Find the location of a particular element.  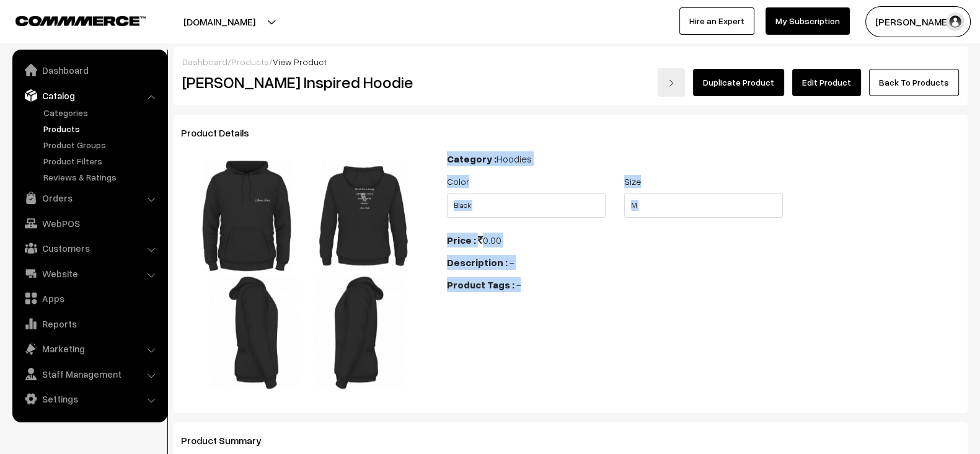

a: Apps is located at coordinates (89, 298).